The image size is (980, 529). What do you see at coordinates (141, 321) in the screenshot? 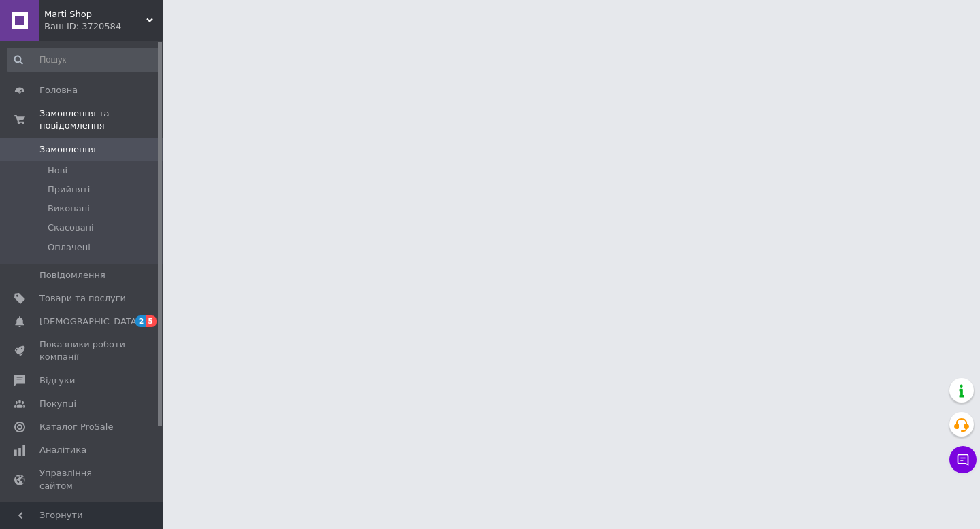
I see `span: 2` at bounding box center [141, 321].